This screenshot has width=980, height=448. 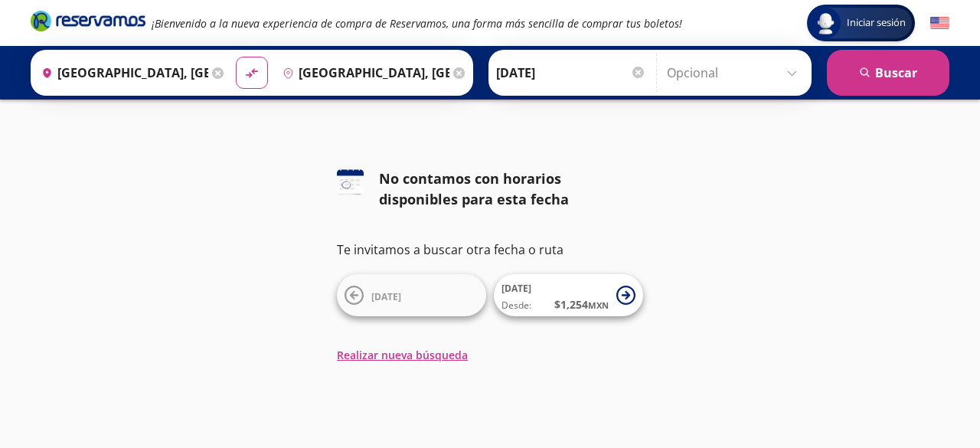 I want to click on button: Buscar, so click(x=888, y=73).